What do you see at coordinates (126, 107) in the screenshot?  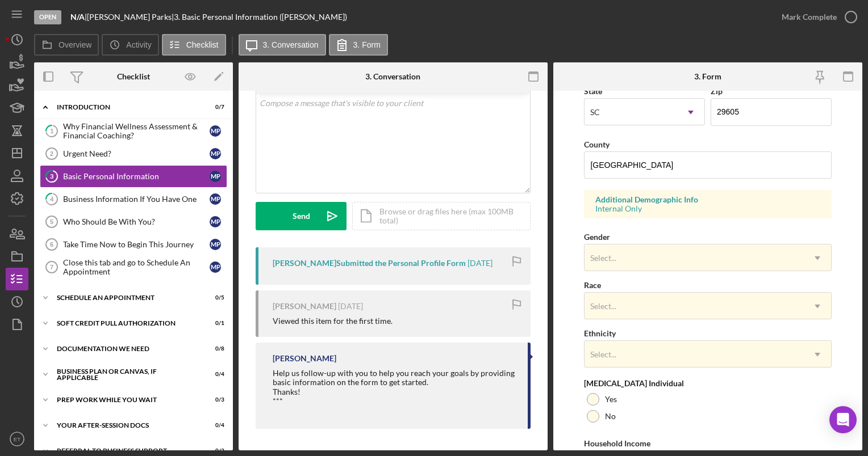 I see `div: Introduction` at bounding box center [126, 107].